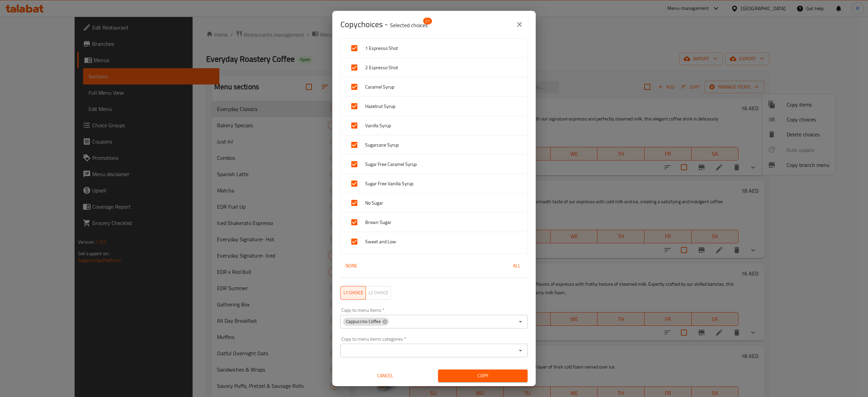 Image resolution: width=868 pixels, height=397 pixels. What do you see at coordinates (443, 106) in the screenshot?
I see `span: Hazelnut Syrup` at bounding box center [443, 106].